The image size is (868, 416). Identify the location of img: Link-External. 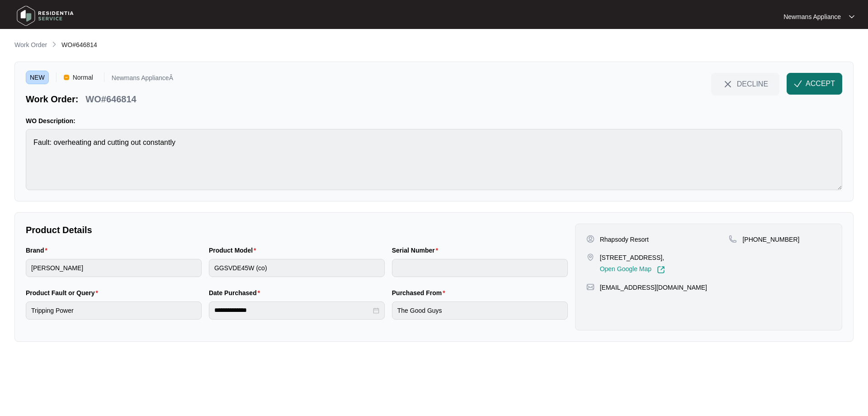
(661, 269).